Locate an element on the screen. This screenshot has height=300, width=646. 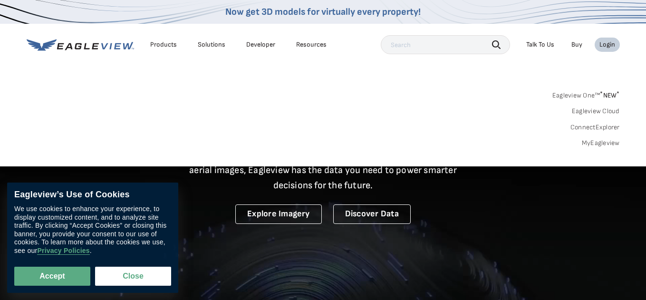
div: We use cookies to enhance your experience, to display customized content, and to analyze site tra... is located at coordinates (93, 230).